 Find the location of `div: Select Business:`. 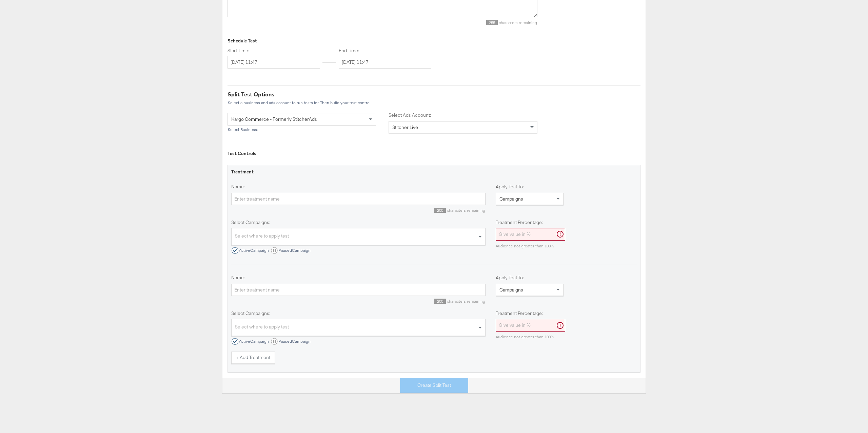

div: Select Business: is located at coordinates (302, 130).